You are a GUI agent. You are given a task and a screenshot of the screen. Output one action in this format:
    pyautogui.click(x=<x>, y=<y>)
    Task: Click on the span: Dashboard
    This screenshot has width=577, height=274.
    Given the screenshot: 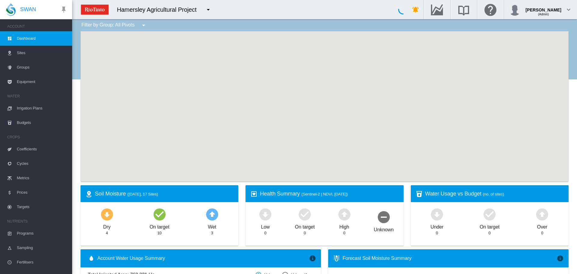 What is the action you would take?
    pyautogui.click(x=42, y=38)
    